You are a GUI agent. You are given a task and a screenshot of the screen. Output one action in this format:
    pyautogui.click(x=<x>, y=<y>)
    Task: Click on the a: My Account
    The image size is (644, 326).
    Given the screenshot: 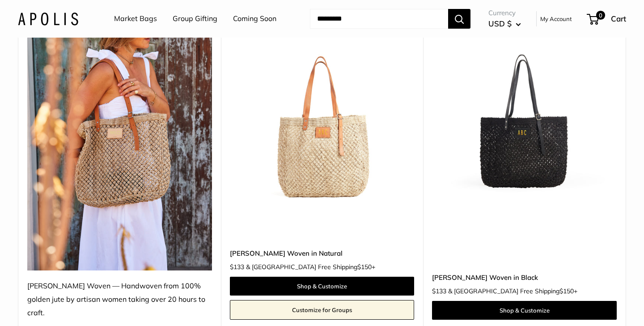 What is the action you would take?
    pyautogui.click(x=556, y=19)
    